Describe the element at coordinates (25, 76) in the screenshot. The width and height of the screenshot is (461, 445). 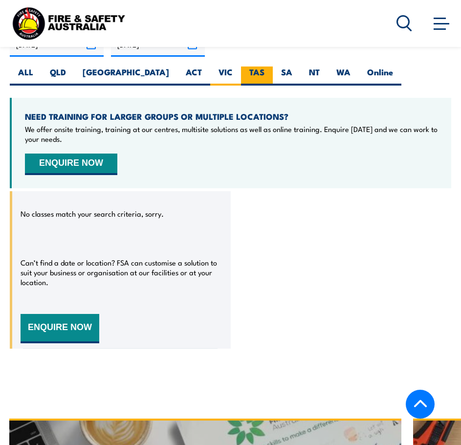
I see `label: ALL` at that location.